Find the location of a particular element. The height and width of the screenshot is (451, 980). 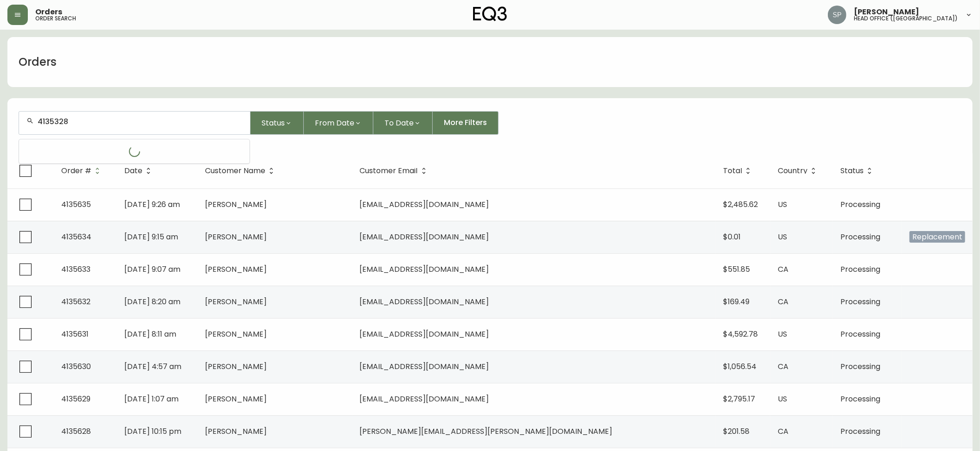

span: 4135629 is located at coordinates (76, 399).